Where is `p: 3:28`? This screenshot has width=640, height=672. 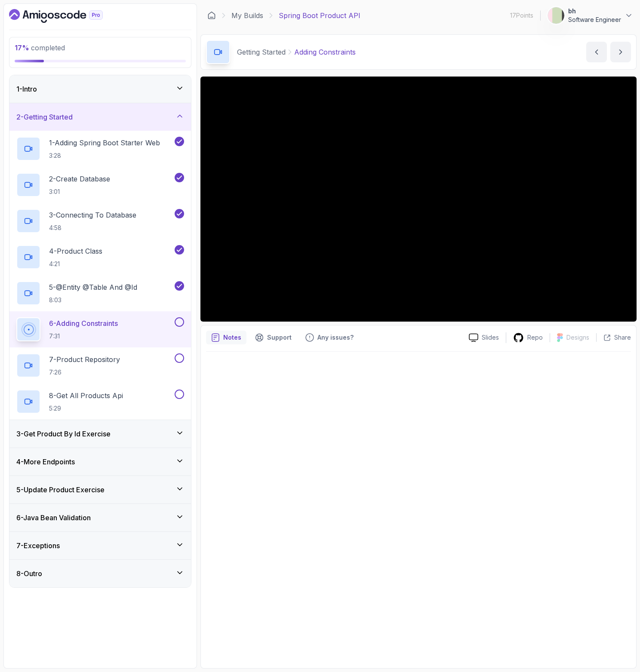
p: 3:28 is located at coordinates (104, 155).